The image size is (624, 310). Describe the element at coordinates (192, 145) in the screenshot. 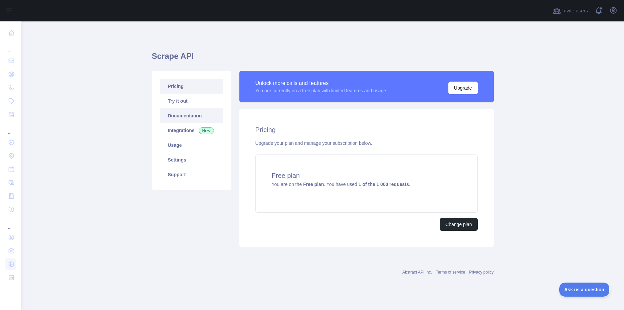

I see `a: Usage` at that location.